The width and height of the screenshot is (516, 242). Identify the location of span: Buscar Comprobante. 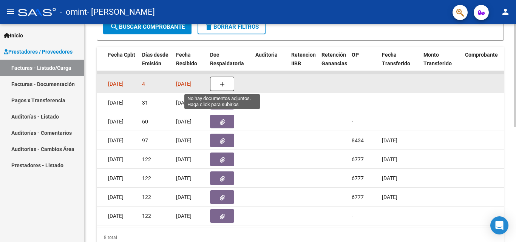
(147, 27).